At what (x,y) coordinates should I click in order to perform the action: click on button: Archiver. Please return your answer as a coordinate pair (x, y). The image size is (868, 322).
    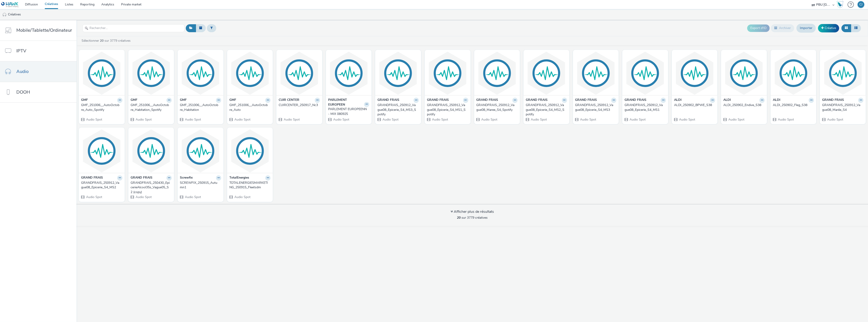
    Looking at the image, I should click on (782, 28).